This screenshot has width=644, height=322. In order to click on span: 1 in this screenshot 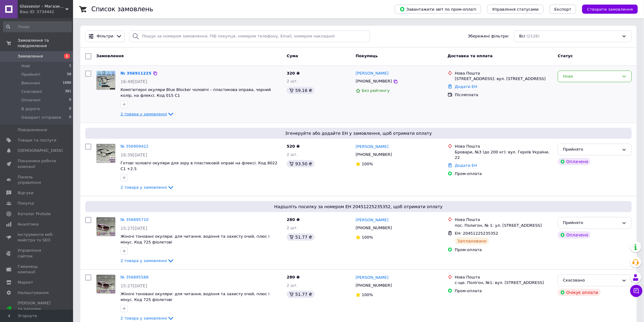, I will do `click(70, 66)`.